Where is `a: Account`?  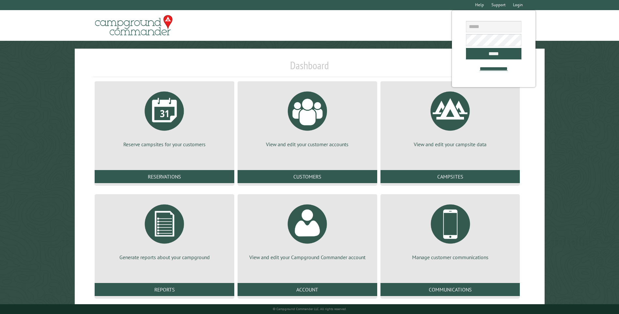
a: Account is located at coordinates (307, 290).